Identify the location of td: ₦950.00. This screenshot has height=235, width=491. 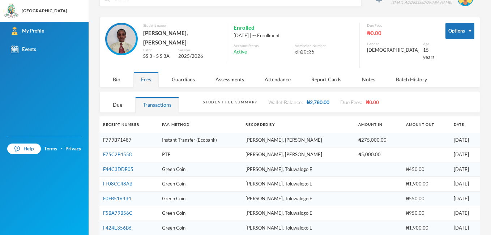
(427, 213).